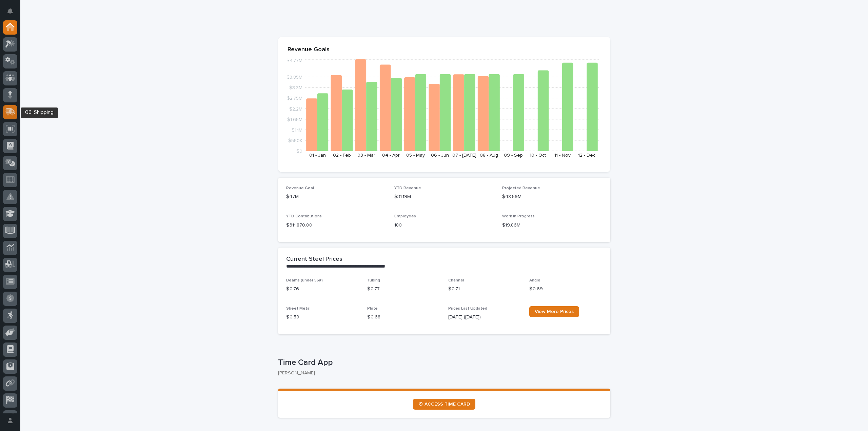  What do you see at coordinates (317, 156) in the screenshot?
I see `text: 01 - Jan` at bounding box center [317, 156].